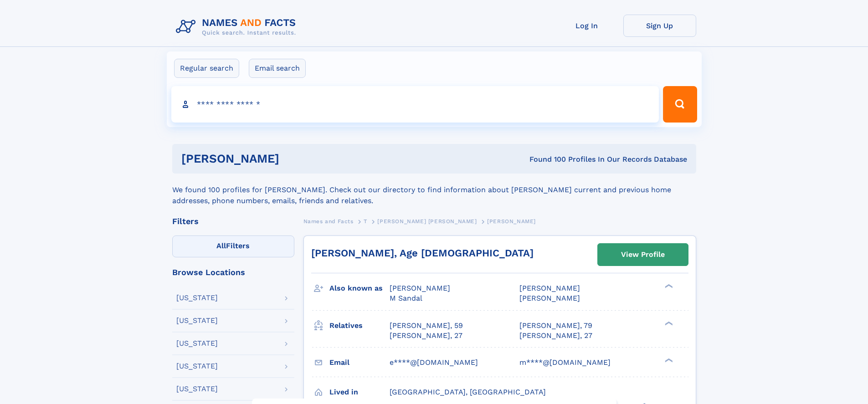  I want to click on a: Sign Up, so click(660, 25).